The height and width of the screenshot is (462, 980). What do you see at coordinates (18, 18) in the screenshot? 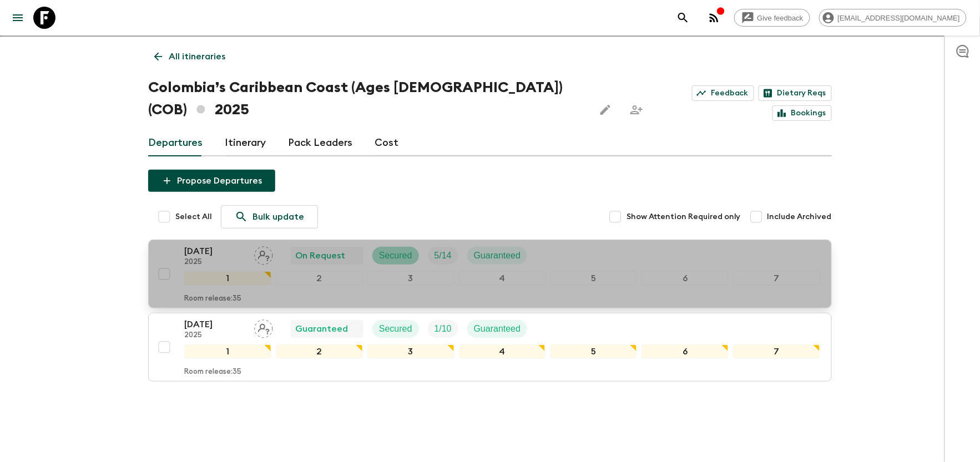
I see `button: menu` at bounding box center [18, 18].